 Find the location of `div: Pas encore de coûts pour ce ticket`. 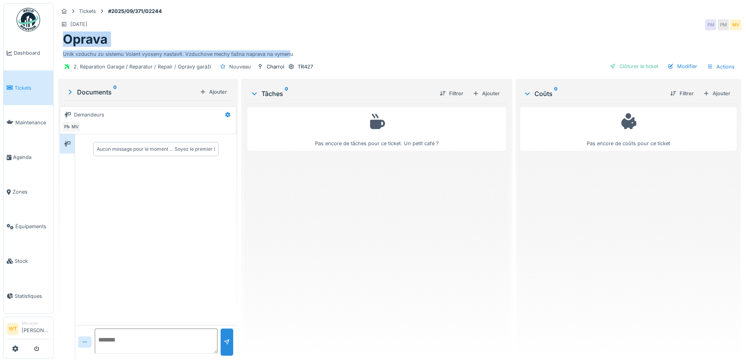

div: Pas encore de coûts pour ce ticket is located at coordinates (628, 129).